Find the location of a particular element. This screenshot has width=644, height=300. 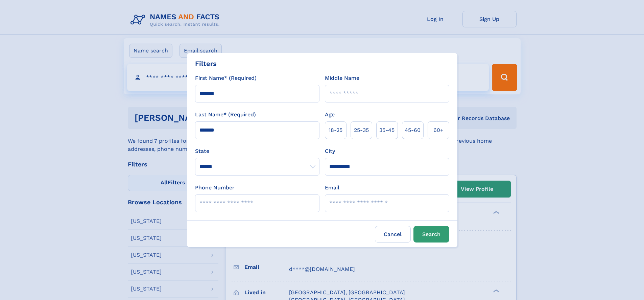

label: Last Name* (Required) is located at coordinates (225, 115).